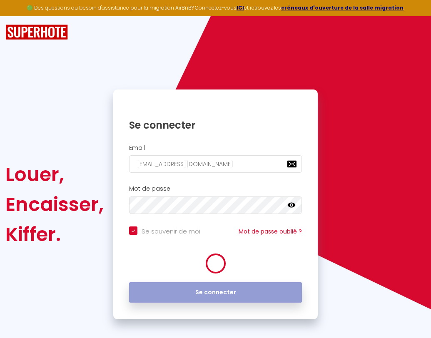  Describe the element at coordinates (215, 188) in the screenshot. I see `h2: Mot de passe` at that location.